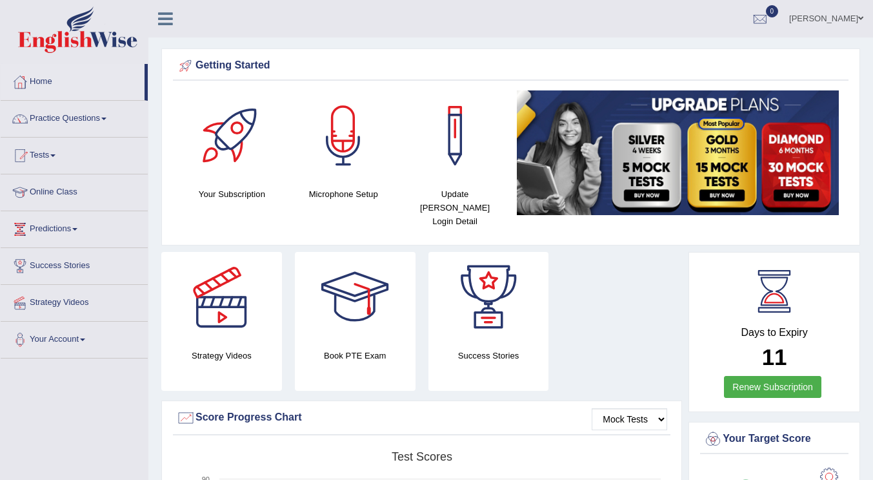 This screenshot has width=873, height=480. I want to click on a: Tests, so click(74, 154).